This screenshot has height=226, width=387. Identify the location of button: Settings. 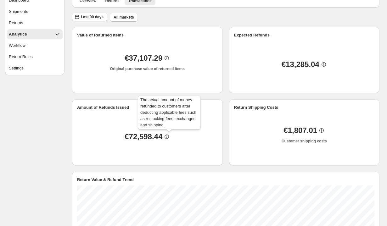
(35, 68).